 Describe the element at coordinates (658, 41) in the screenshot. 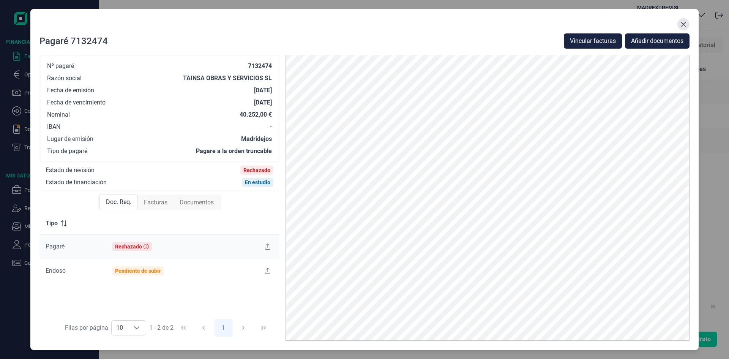

I see `span: Añadir documentos` at that location.